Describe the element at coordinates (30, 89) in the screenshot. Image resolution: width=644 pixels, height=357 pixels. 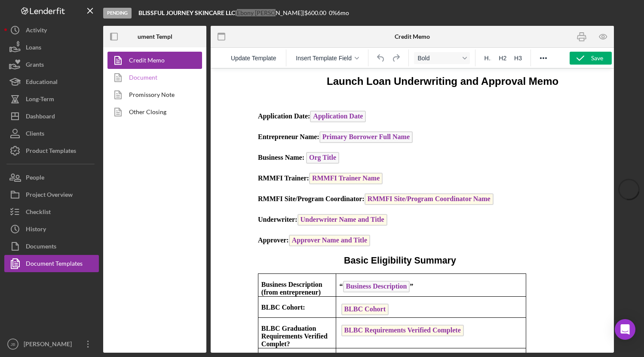
I see `span: Business Name:` at that location.